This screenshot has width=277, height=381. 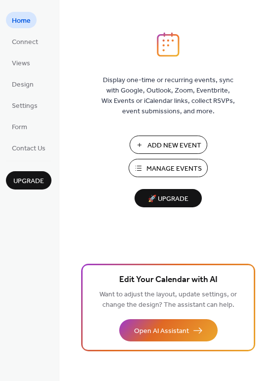 I want to click on a: Form, so click(x=19, y=126).